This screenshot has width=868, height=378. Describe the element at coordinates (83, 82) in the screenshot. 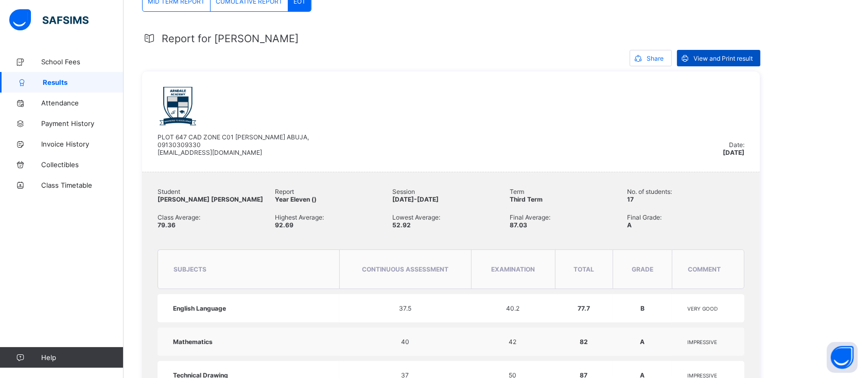

I see `span: Results` at that location.